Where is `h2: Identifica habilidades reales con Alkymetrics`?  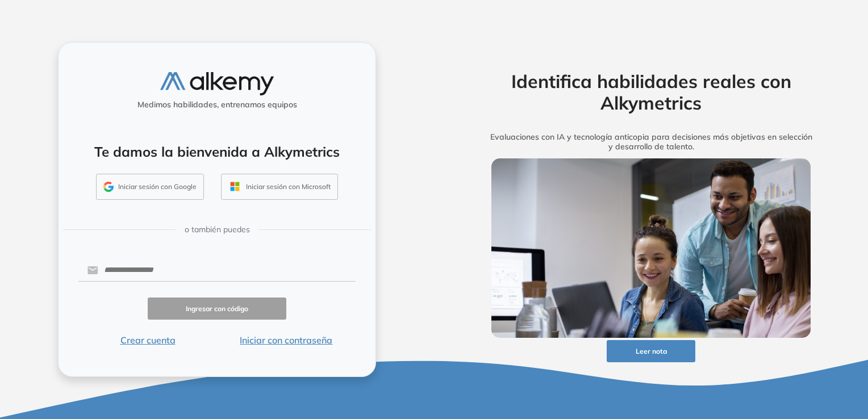 h2: Identifica habilidades reales con Alkymetrics is located at coordinates (651, 92).